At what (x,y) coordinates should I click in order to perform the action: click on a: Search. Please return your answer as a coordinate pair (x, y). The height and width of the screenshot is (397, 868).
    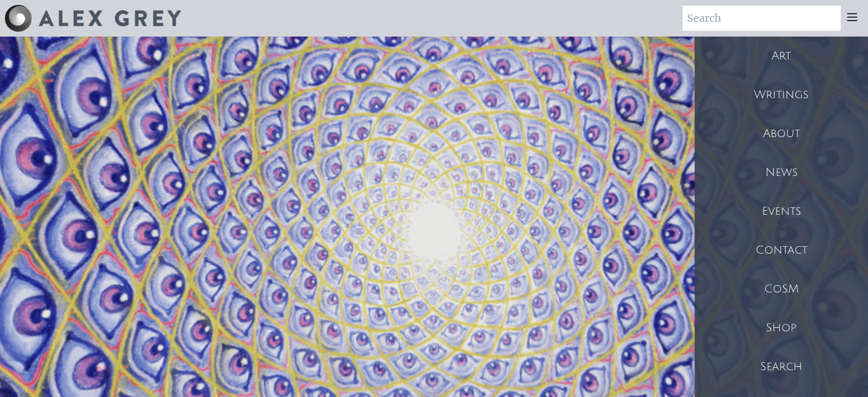
    Looking at the image, I should click on (781, 367).